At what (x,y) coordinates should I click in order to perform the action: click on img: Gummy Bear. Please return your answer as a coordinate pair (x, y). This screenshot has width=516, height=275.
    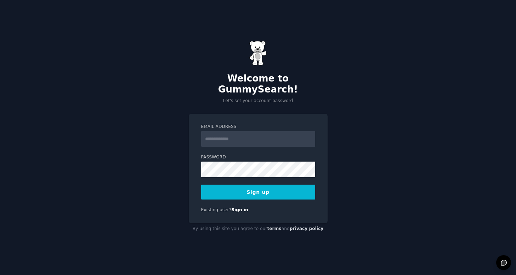
    Looking at the image, I should click on (258, 53).